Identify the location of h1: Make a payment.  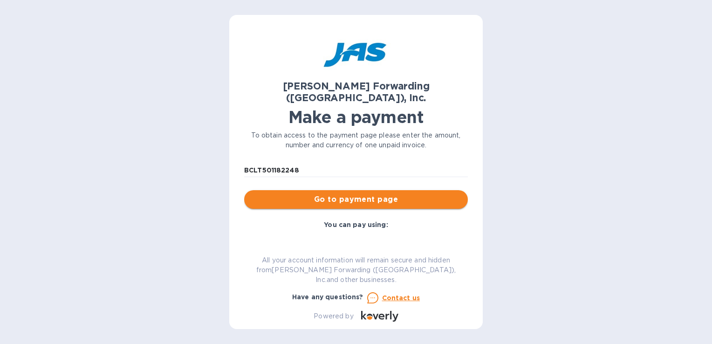
(356, 117).